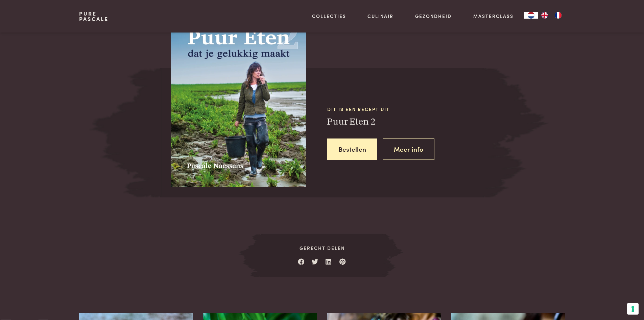  Describe the element at coordinates (545, 15) in the screenshot. I see `a: EN` at that location.